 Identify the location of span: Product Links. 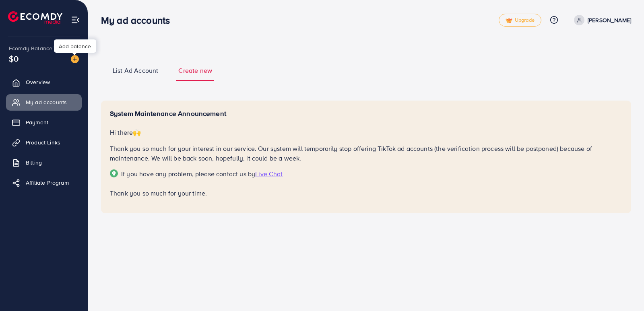
(43, 142).